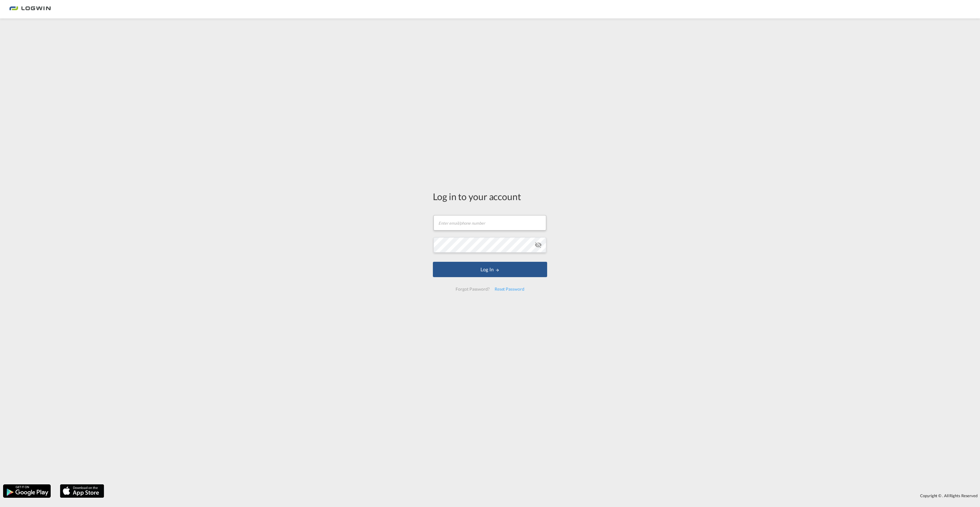  What do you see at coordinates (29, 9) in the screenshot?
I see `img: 2761ae10d95411efa20a1f5e0282d2d7.png` at bounding box center [29, 9].